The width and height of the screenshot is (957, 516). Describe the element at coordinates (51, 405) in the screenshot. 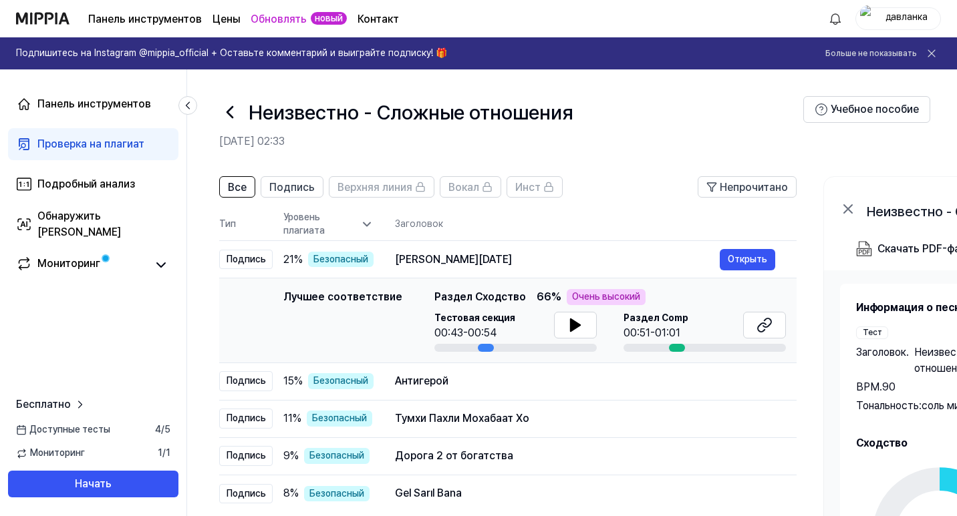

I see `a: Бесплатно` at that location.